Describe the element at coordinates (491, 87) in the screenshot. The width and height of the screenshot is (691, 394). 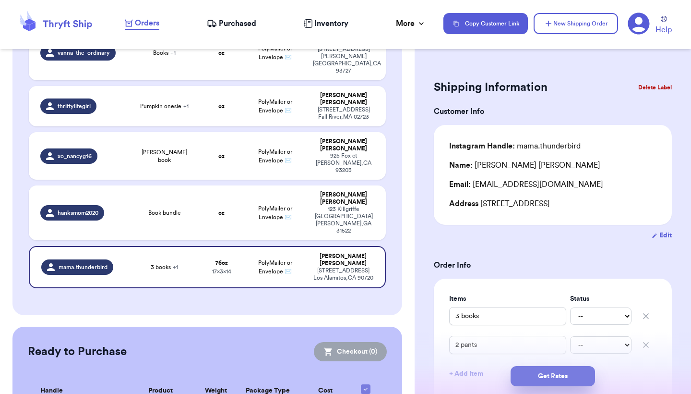
I see `h2: Shipping Information` at that location.